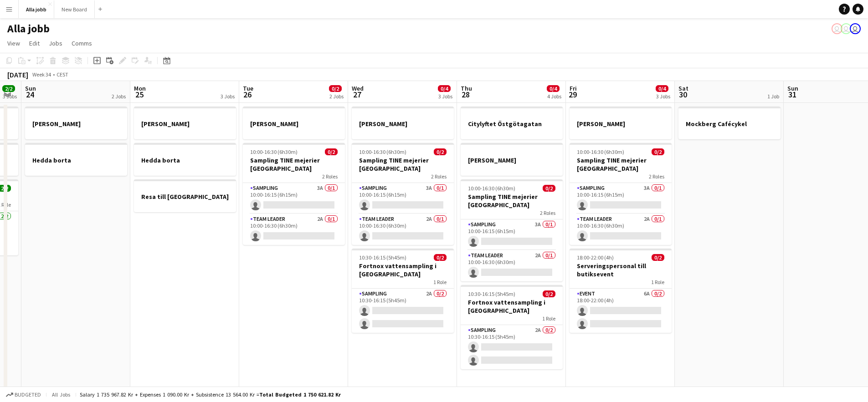 This screenshot has height=402, width=868. I want to click on app-user-avatar: August Löfgren, so click(855, 29).